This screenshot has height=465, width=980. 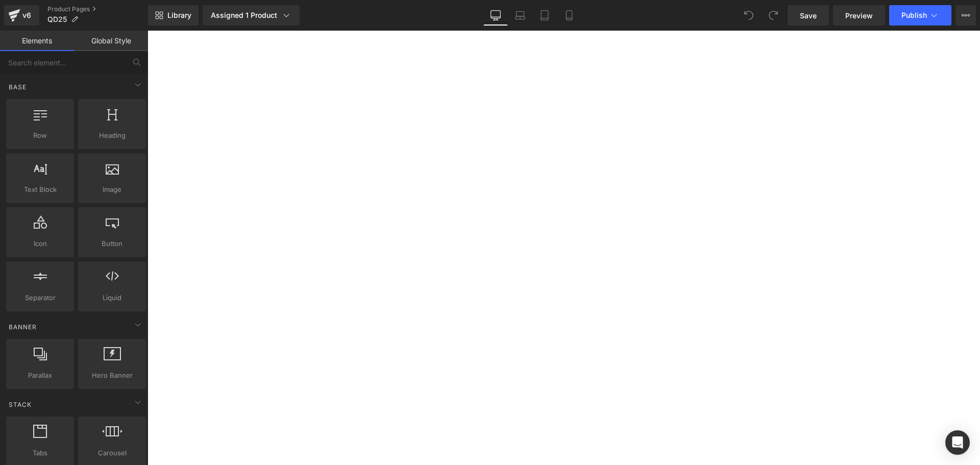 What do you see at coordinates (914, 15) in the screenshot?
I see `span: Publish` at bounding box center [914, 15].